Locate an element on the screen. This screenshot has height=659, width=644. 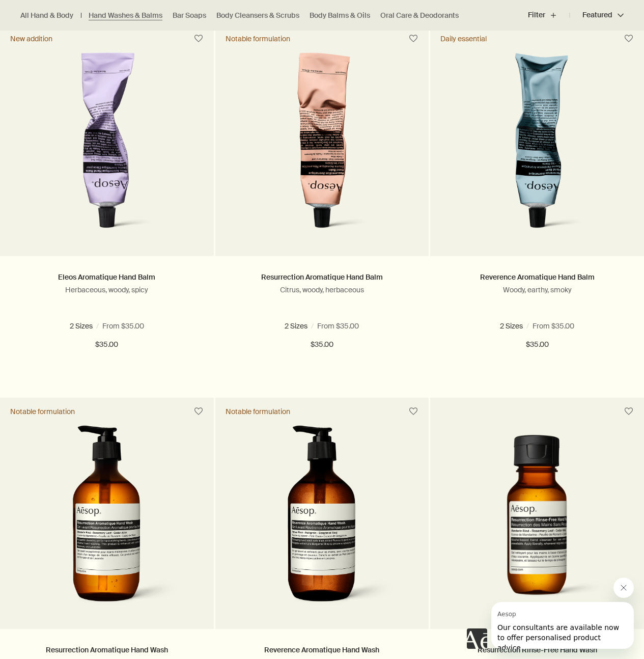
button: Filter is located at coordinates (549, 15).